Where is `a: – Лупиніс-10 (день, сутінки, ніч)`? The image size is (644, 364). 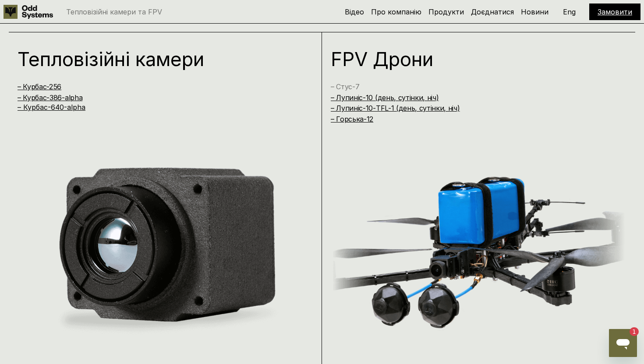
a: – Лупиніс-10 (день, сутінки, ніч) is located at coordinates (385, 98).